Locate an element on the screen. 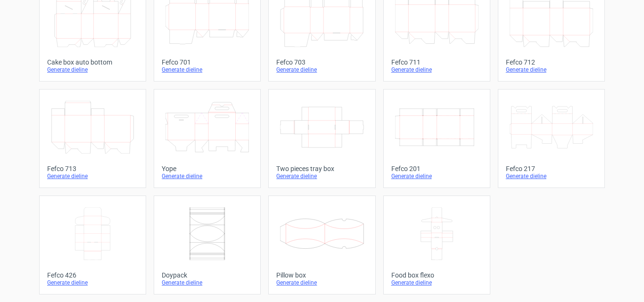 Image resolution: width=644 pixels, height=302 pixels. div: Fefco 713 is located at coordinates (92, 169).